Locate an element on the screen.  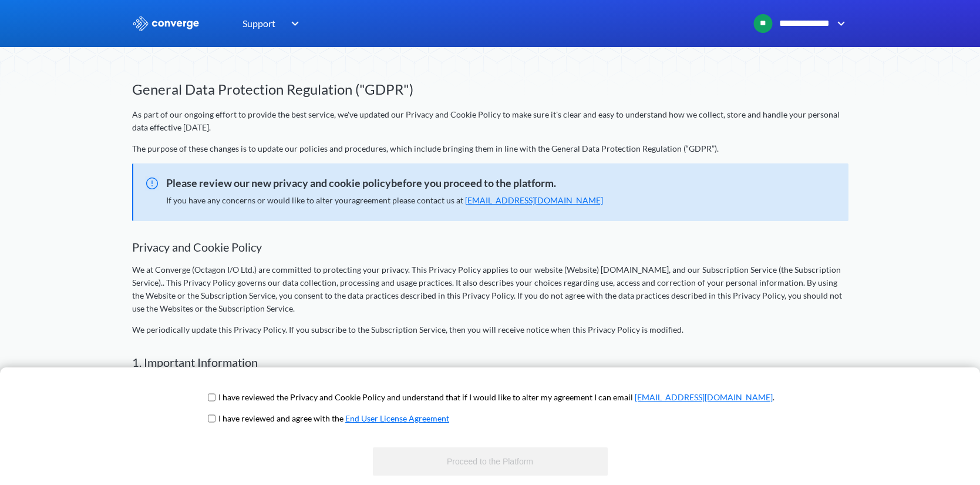
h2: 1. Important Information is located at coordinates (491, 362).